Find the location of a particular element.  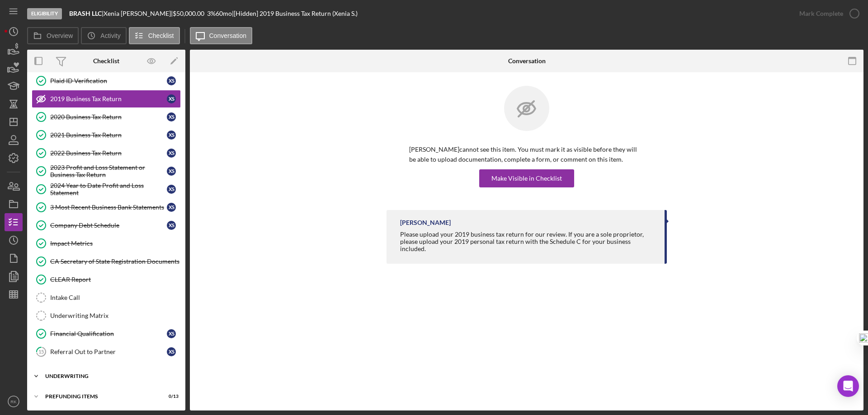

div: Make Visible in Checklist is located at coordinates (526, 179).